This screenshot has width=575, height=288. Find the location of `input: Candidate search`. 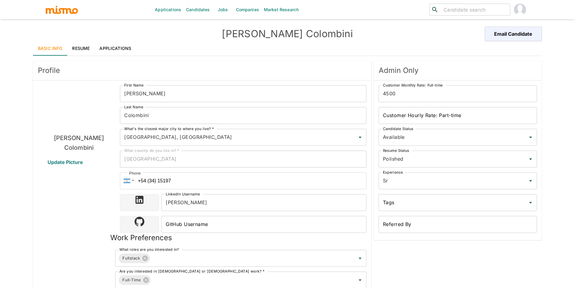

input: Candidate search is located at coordinates (474, 10).